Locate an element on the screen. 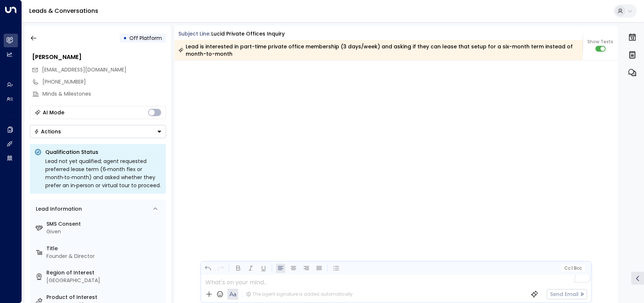 This screenshot has width=644, height=303. label: Product of Interest is located at coordinates (105, 297).